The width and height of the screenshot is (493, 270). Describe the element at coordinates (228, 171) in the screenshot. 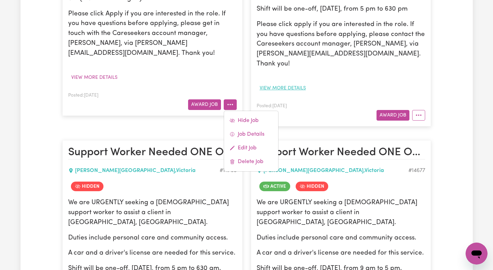

I see `div: Job ID #14768` at that location.